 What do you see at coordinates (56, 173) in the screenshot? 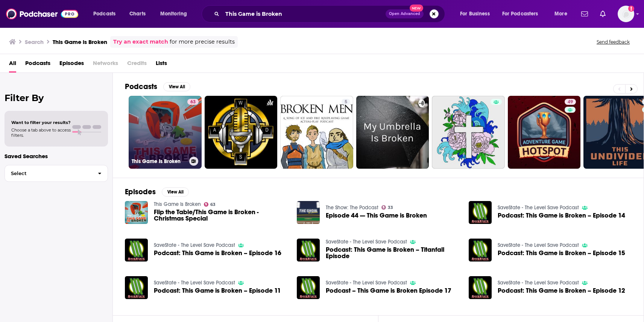
I see `button: Select` at bounding box center [56, 173].